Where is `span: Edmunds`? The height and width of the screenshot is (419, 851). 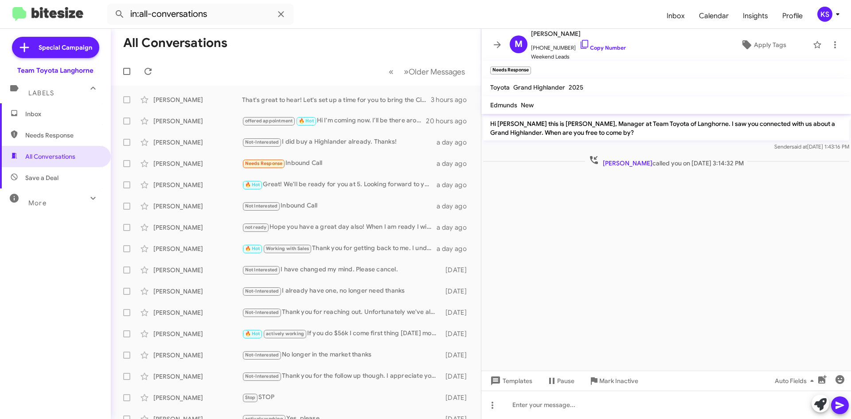
span: Edmunds is located at coordinates (504, 105).